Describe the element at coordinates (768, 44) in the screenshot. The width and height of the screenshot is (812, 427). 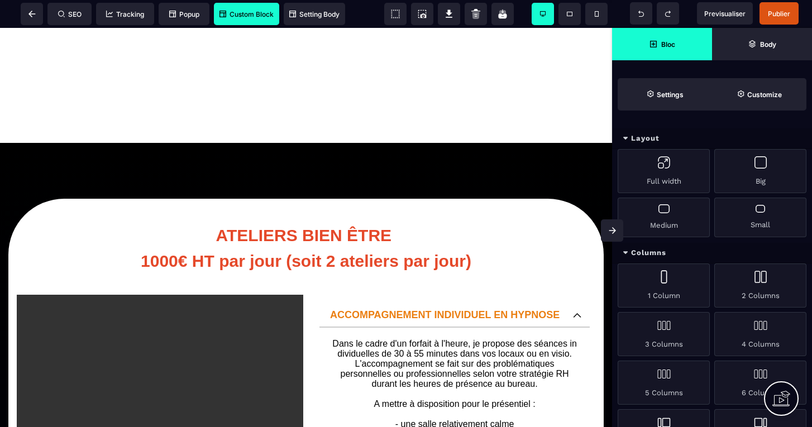
I see `strong: Body` at that location.